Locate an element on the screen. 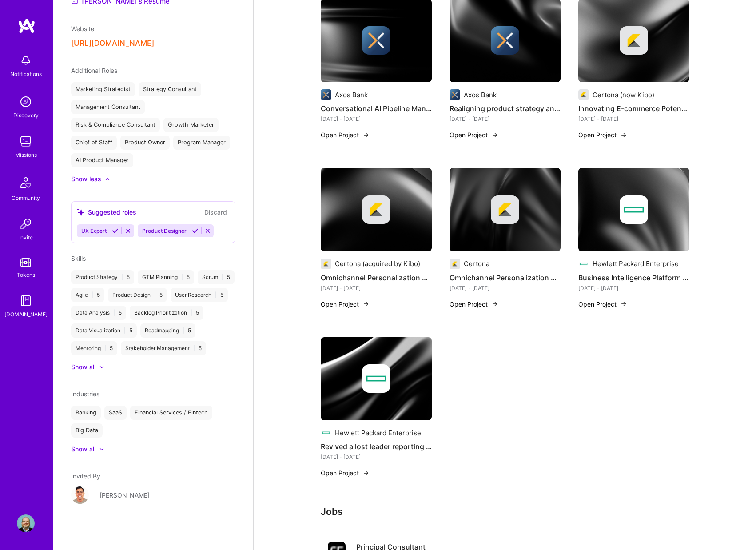 The width and height of the screenshot is (756, 550). div: Management Consultant is located at coordinates (108, 107).